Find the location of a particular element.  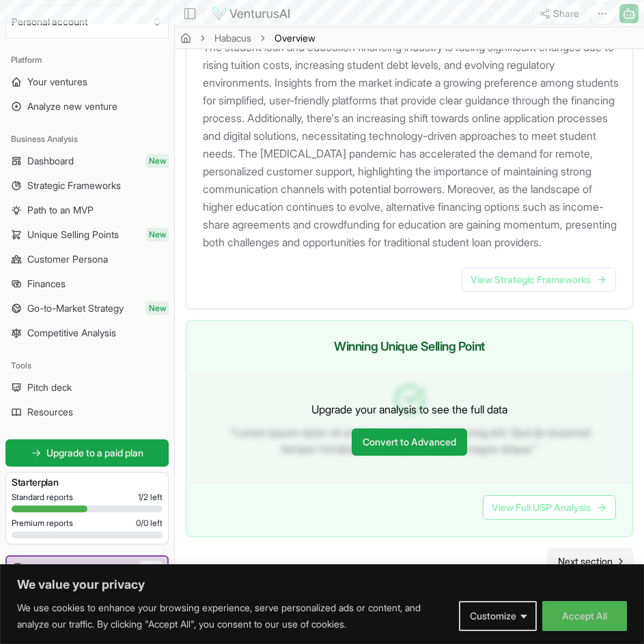

span: Standard reports is located at coordinates (42, 498).